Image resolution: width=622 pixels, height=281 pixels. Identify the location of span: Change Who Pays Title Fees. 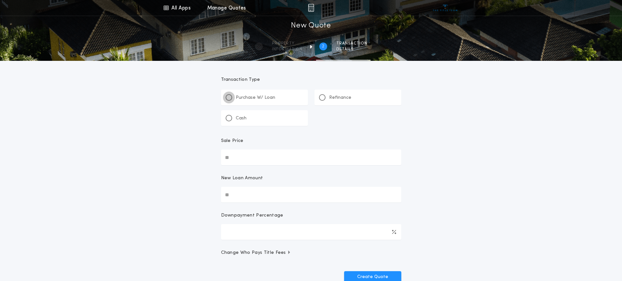
(256, 252).